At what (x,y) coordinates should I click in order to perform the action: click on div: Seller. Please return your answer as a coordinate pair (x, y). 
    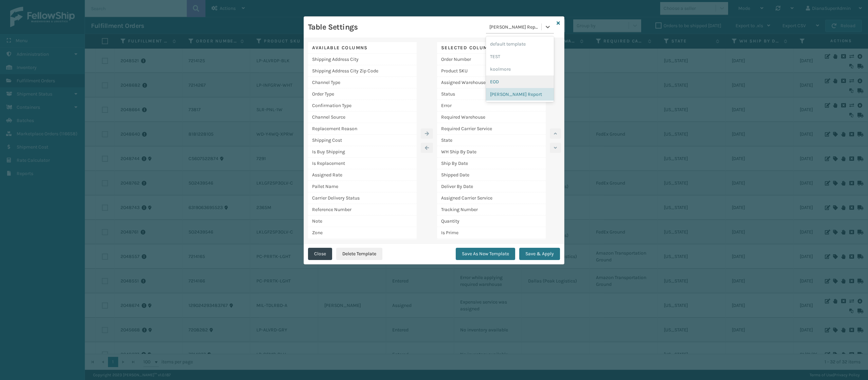
    Looking at the image, I should click on (491, 244).